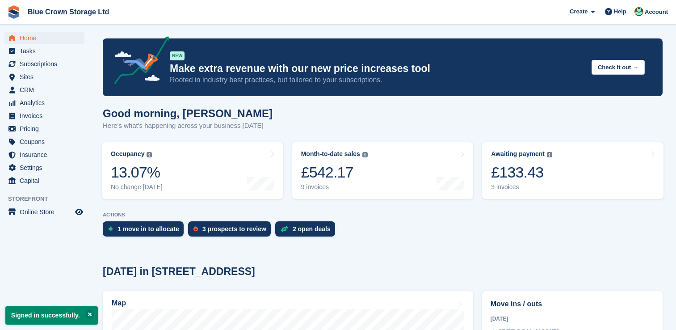 This screenshot has height=330, width=676. What do you see at coordinates (68, 12) in the screenshot?
I see `a: Blue Crown Storage Ltd` at bounding box center [68, 12].